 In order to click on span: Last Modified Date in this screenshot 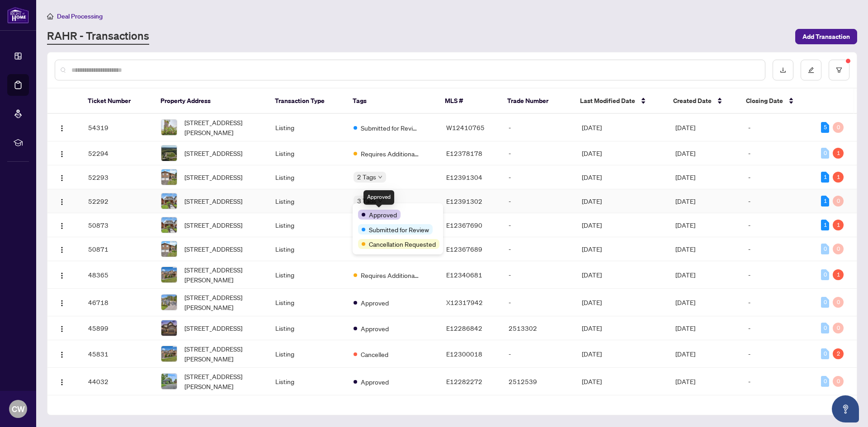, I will do `click(607, 101)`.